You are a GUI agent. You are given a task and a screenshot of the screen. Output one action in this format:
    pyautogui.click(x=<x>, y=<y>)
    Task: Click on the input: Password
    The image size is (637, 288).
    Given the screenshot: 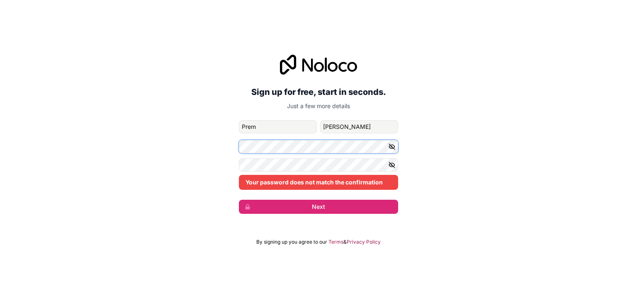 What is the action you would take?
    pyautogui.click(x=319, y=147)
    